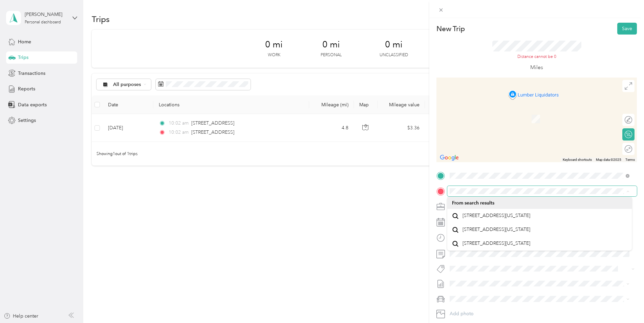 Image resolution: width=644 pixels, height=323 pixels. I want to click on p: New Trip, so click(450, 29).